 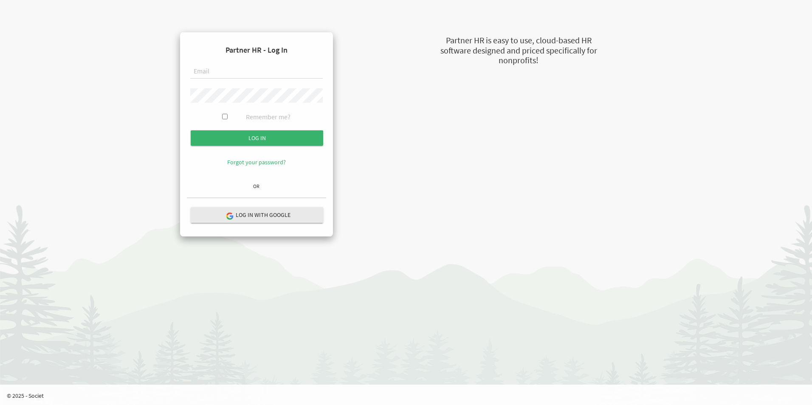 What do you see at coordinates (257, 138) in the screenshot?
I see `input: Log in` at bounding box center [257, 138].